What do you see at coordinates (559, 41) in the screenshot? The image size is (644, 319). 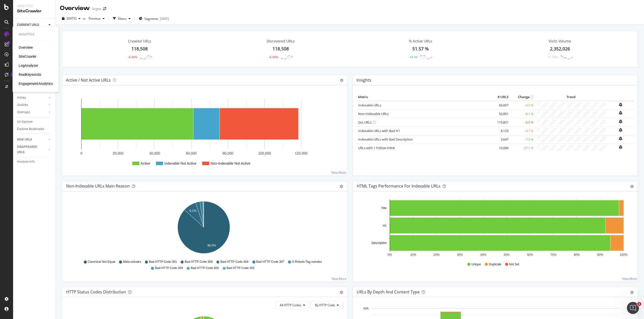 I see `div: Visits Volume` at bounding box center [559, 41].